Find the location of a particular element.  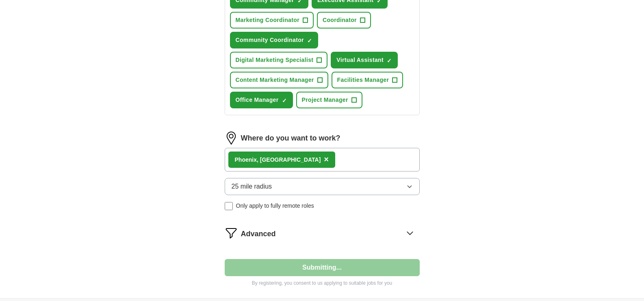

button: Community Coordinator✓ is located at coordinates (274, 40).